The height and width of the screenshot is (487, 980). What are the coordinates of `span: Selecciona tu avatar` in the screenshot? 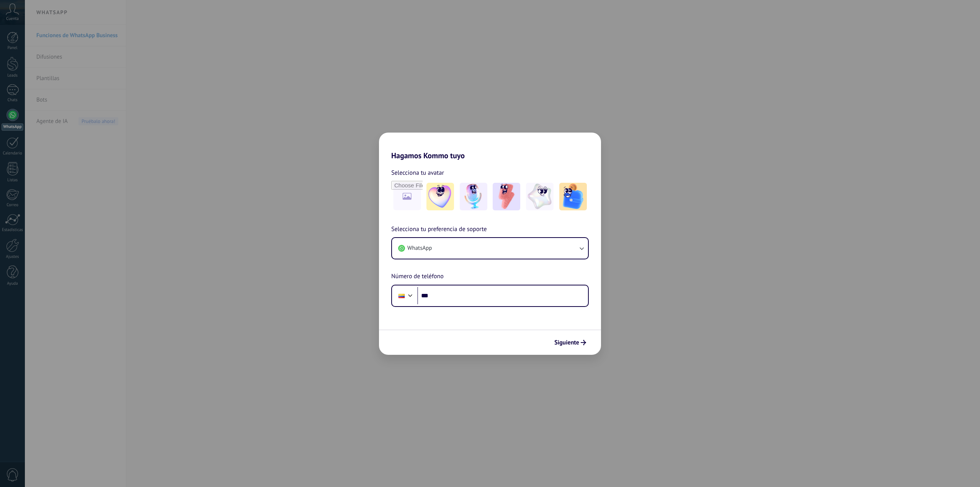 It's located at (418, 173).